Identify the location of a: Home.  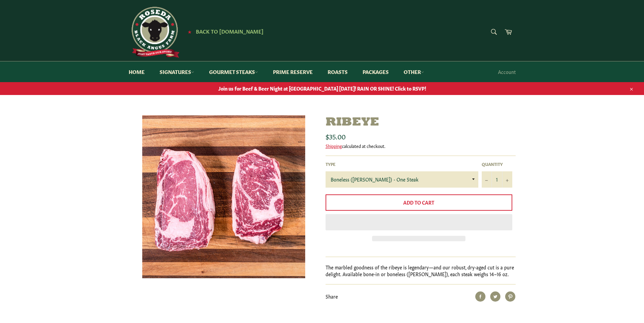
(136, 72).